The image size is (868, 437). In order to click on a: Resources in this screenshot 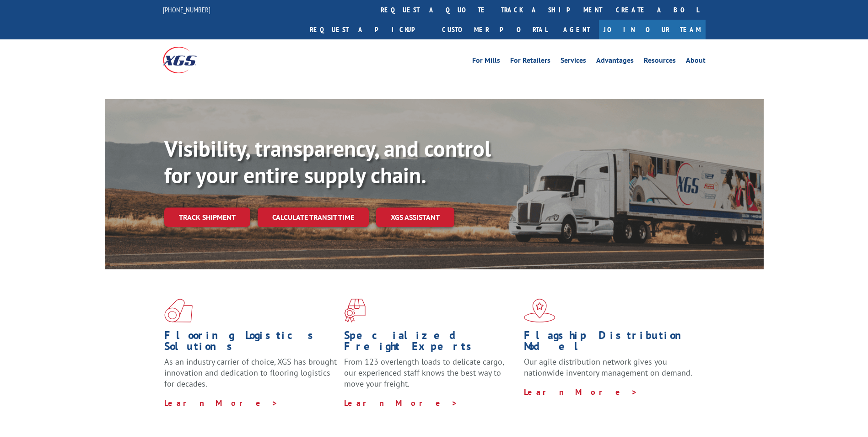, I will do `click(659, 62)`.